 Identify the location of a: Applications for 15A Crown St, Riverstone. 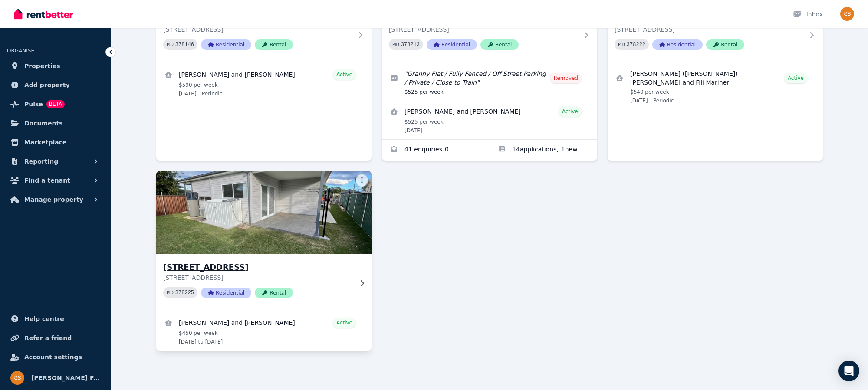
(543, 150).